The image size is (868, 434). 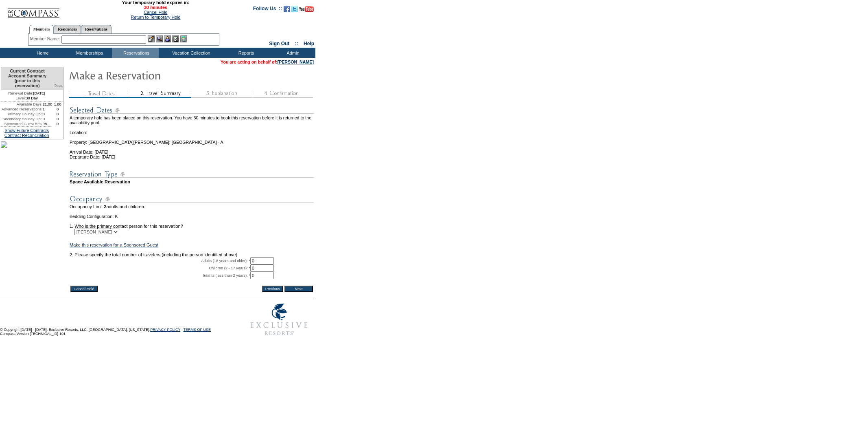 I want to click on img: step4_state1.gif, so click(x=282, y=93).